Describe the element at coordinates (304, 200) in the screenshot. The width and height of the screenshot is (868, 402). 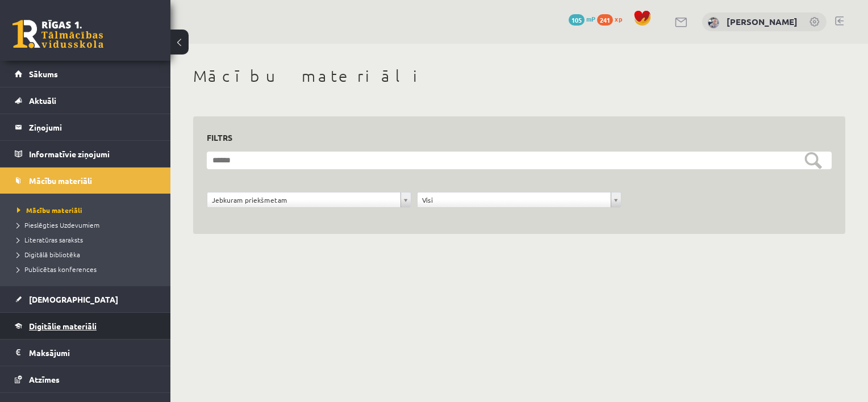
I see `span: Jebkuram priekšmetam` at that location.